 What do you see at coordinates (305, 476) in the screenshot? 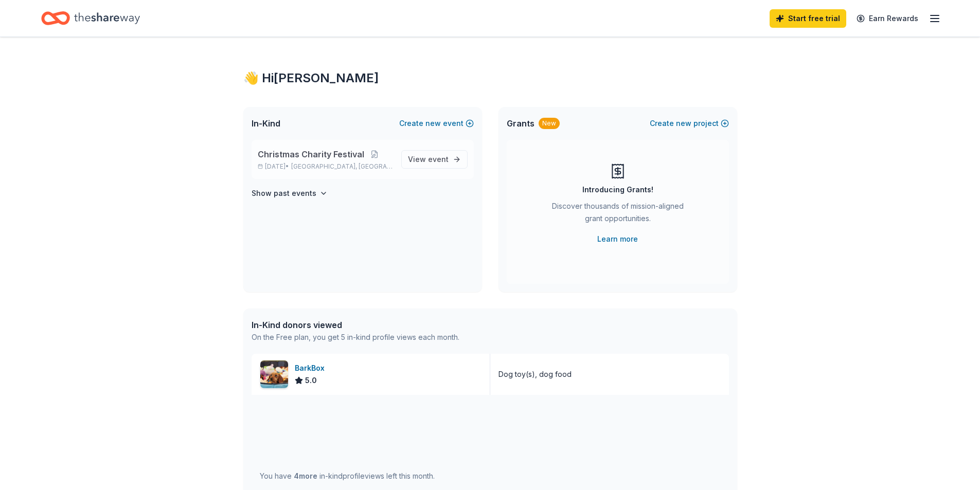
I see `span: 4 more` at bounding box center [305, 476].